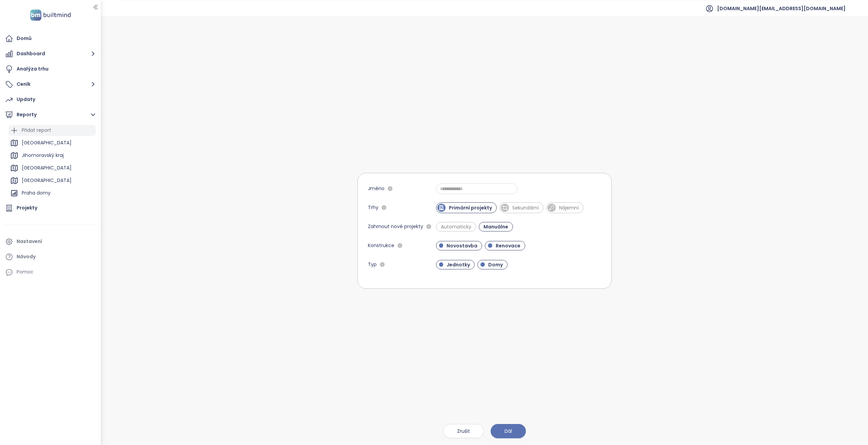  I want to click on img: rental market, so click(552, 208).